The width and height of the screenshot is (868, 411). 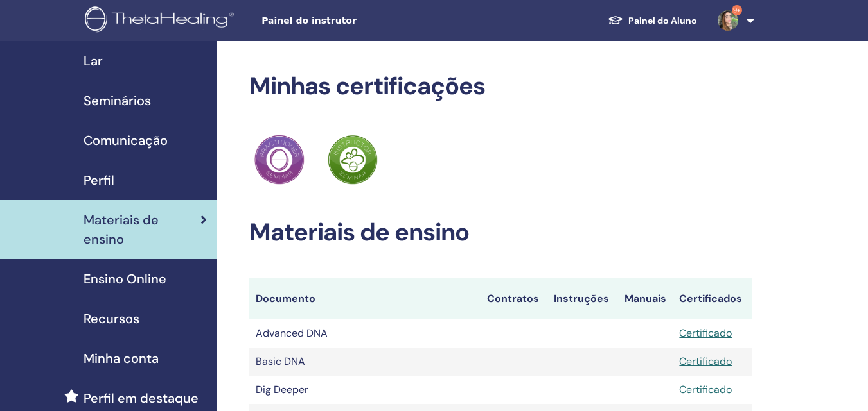 I want to click on td: Dig Deeper, so click(x=365, y=390).